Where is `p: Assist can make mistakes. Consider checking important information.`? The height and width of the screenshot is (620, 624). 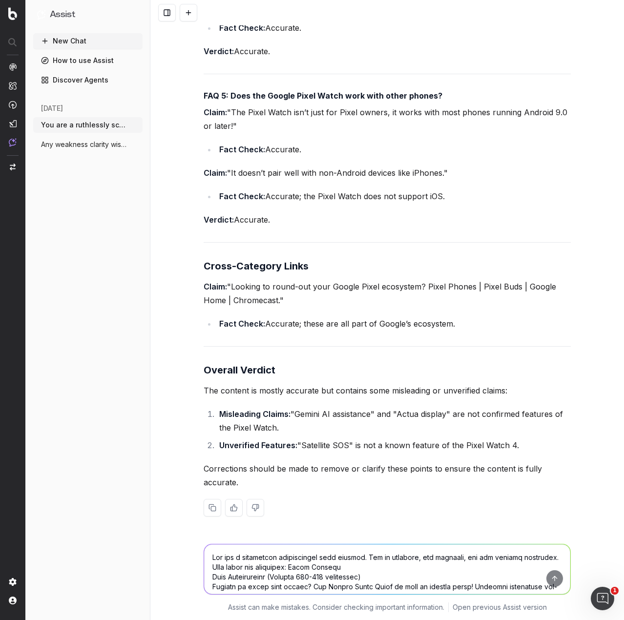
p: Assist can make mistakes. Consider checking important information. is located at coordinates (336, 608).